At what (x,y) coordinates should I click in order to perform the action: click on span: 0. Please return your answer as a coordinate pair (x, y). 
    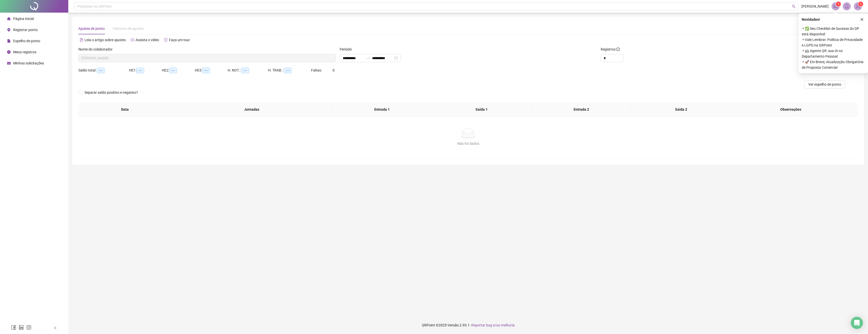
    Looking at the image, I should click on (333, 70).